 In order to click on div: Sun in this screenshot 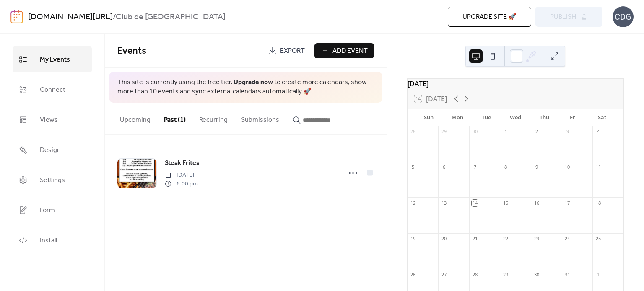, I will do `click(428, 118)`.